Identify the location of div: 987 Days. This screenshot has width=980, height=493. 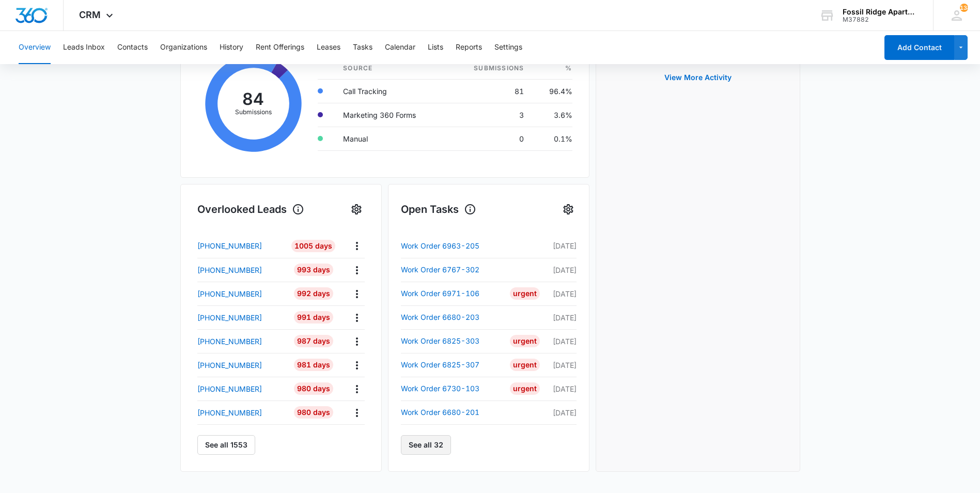
(314, 341).